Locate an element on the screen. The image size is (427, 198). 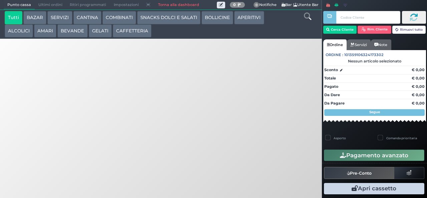
strong: Da Dare is located at coordinates (332, 95).